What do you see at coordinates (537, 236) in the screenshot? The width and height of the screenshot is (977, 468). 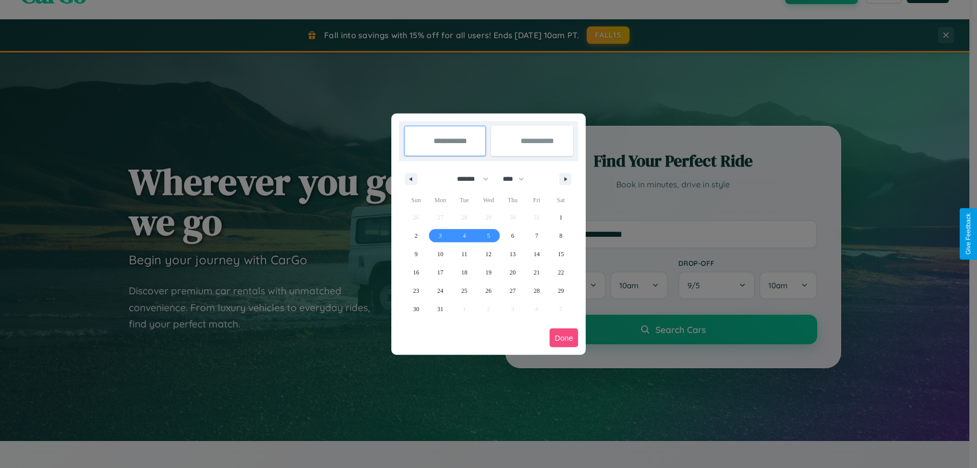 I see `button: 7` at bounding box center [537, 236].